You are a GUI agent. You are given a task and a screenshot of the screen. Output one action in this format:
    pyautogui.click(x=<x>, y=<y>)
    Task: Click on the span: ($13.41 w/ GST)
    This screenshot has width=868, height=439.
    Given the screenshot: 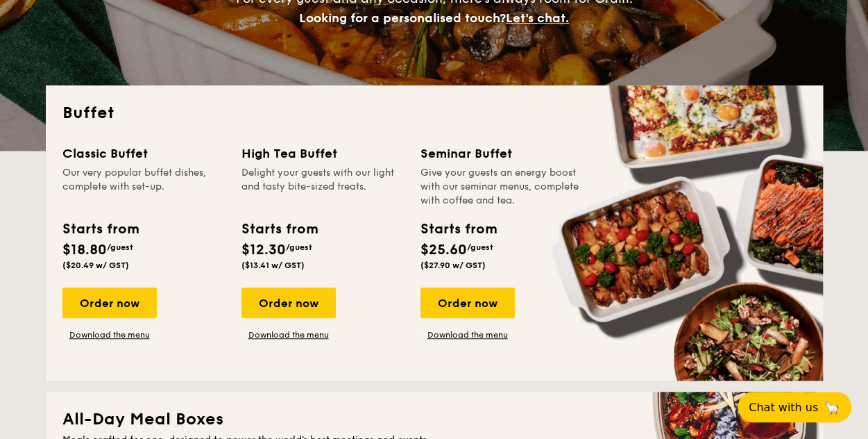 What is the action you would take?
    pyautogui.click(x=272, y=265)
    